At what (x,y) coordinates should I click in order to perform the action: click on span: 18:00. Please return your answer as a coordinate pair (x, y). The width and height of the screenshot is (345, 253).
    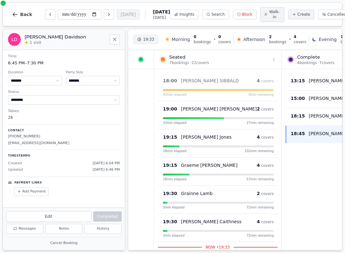
    Looking at the image, I should click on (170, 81).